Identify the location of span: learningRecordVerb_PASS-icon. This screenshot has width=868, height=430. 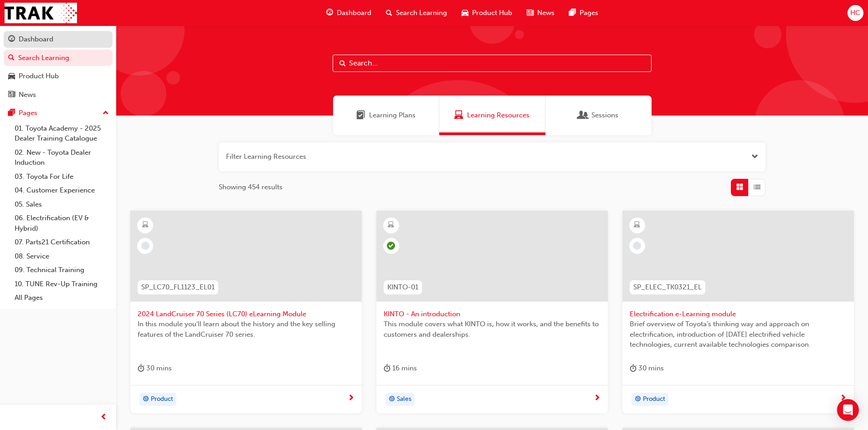
(391, 246).